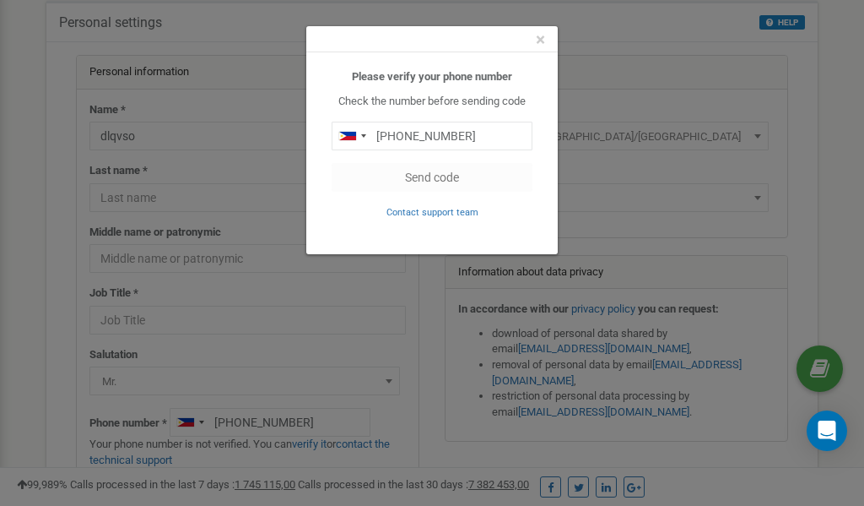 This screenshot has height=506, width=864. Describe the element at coordinates (432, 136) in the screenshot. I see `input: 0905 123 4567` at that location.